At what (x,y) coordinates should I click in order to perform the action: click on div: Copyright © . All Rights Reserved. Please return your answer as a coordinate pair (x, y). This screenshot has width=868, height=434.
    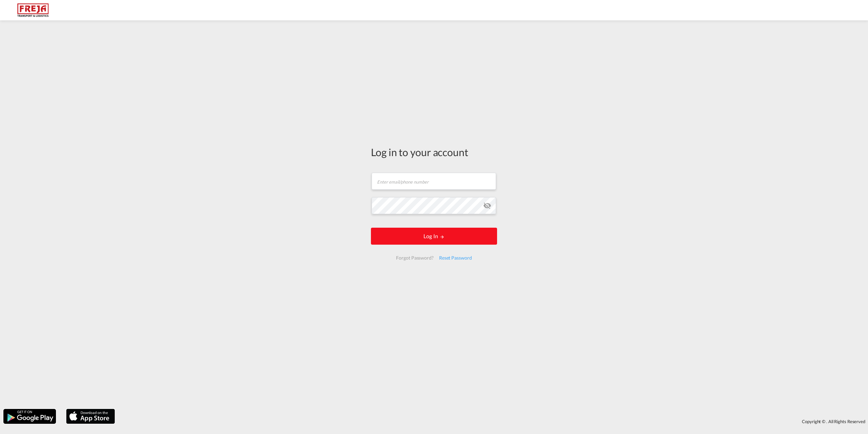
    Looking at the image, I should click on (493, 421).